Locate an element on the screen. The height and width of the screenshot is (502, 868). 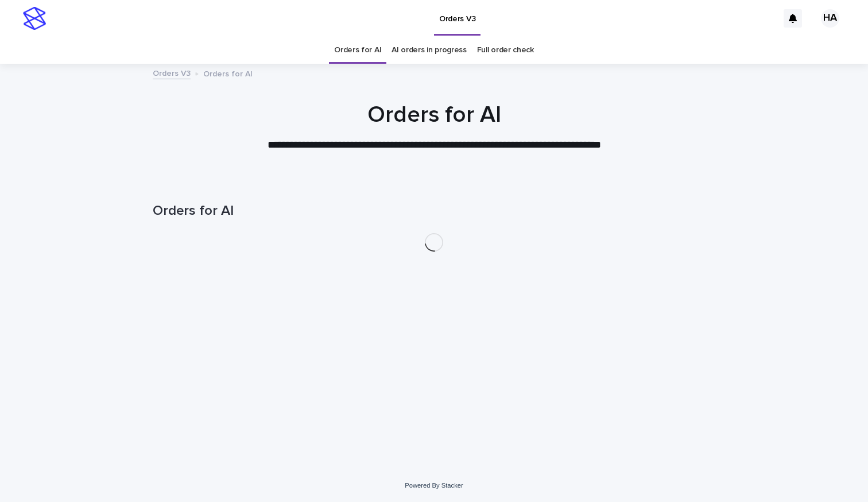
img: stacker-logo-s-only.png is located at coordinates (35, 18).